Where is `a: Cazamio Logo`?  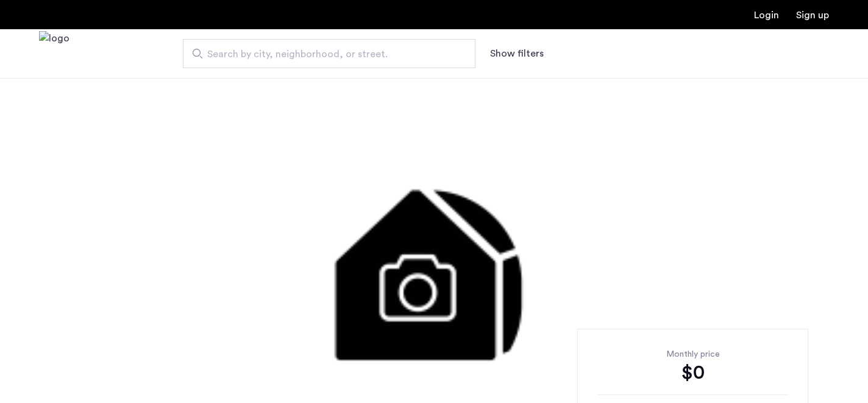 a: Cazamio Logo is located at coordinates (55, 54).